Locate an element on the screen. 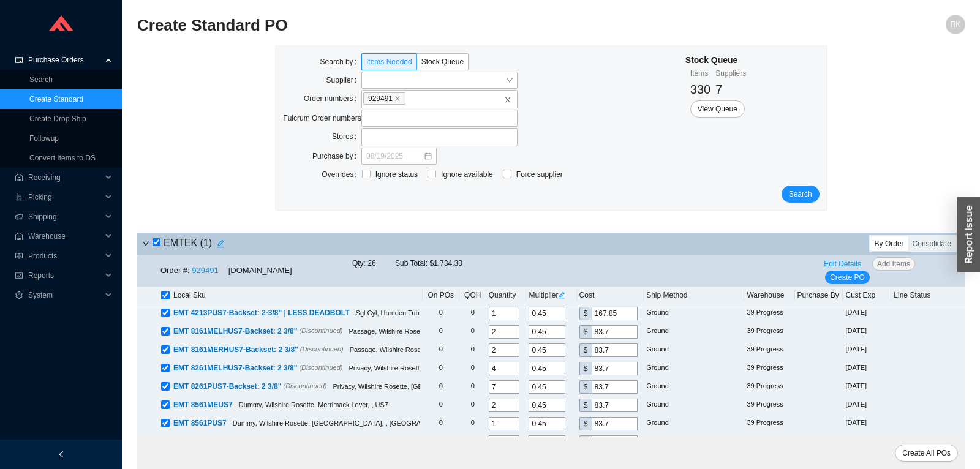 The width and height of the screenshot is (980, 469). span: EMT 8561MEUS7 is located at coordinates (202, 405).